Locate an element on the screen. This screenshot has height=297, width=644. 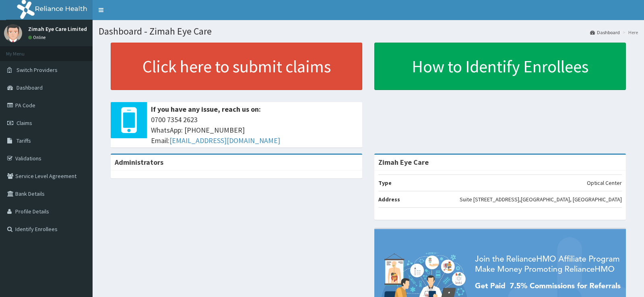
a: Online is located at coordinates (38, 38).